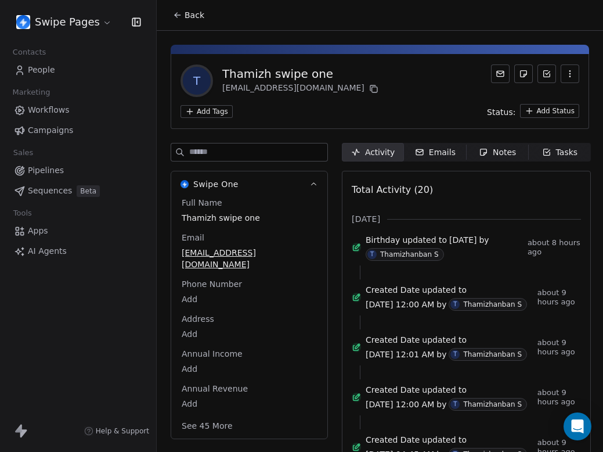 The width and height of the screenshot is (603, 452). What do you see at coordinates (51, 130) in the screenshot?
I see `span: Campaigns` at bounding box center [51, 130].